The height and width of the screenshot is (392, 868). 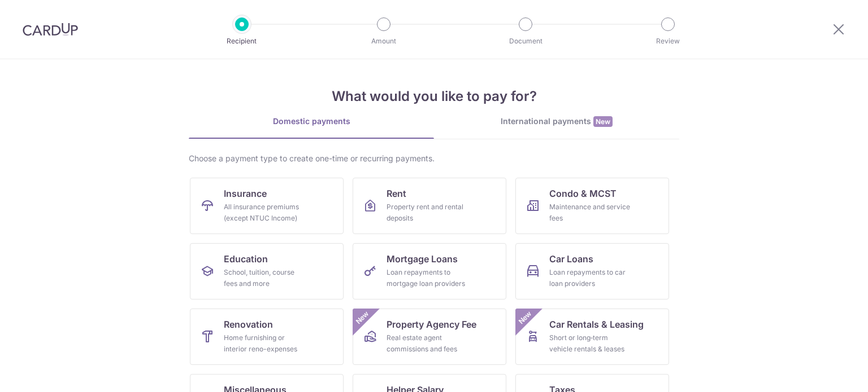 What do you see at coordinates (432, 324) in the screenshot?
I see `span: Property Agency Fee` at bounding box center [432, 324].